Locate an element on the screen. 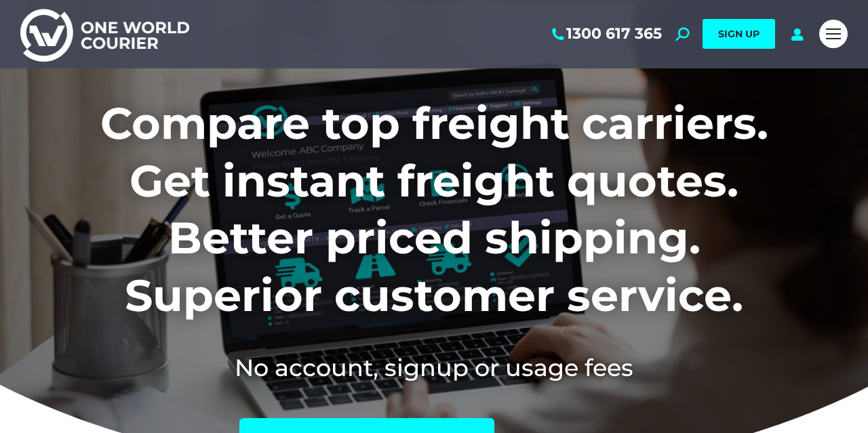 The width and height of the screenshot is (868, 433). span: SIGN UP is located at coordinates (738, 34).